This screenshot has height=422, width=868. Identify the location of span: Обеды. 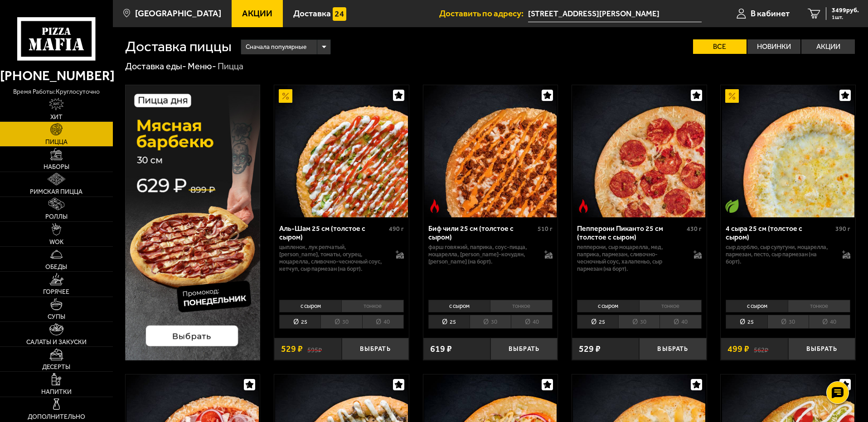
(56, 267).